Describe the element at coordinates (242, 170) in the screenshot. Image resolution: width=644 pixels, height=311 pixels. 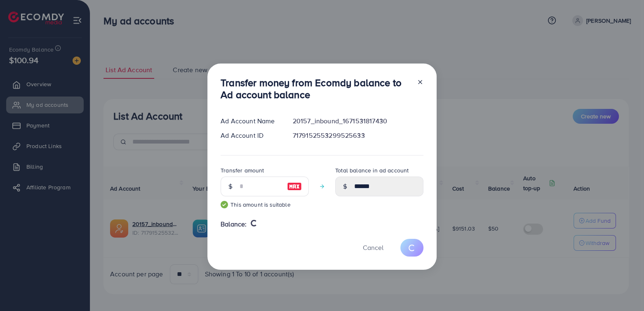
I see `label: Transfer amount` at that location.